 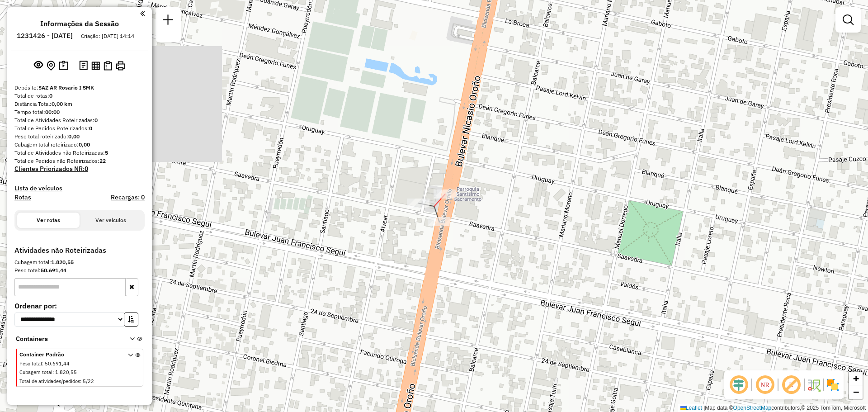 I want to click on a: Zoom out, so click(x=856, y=392).